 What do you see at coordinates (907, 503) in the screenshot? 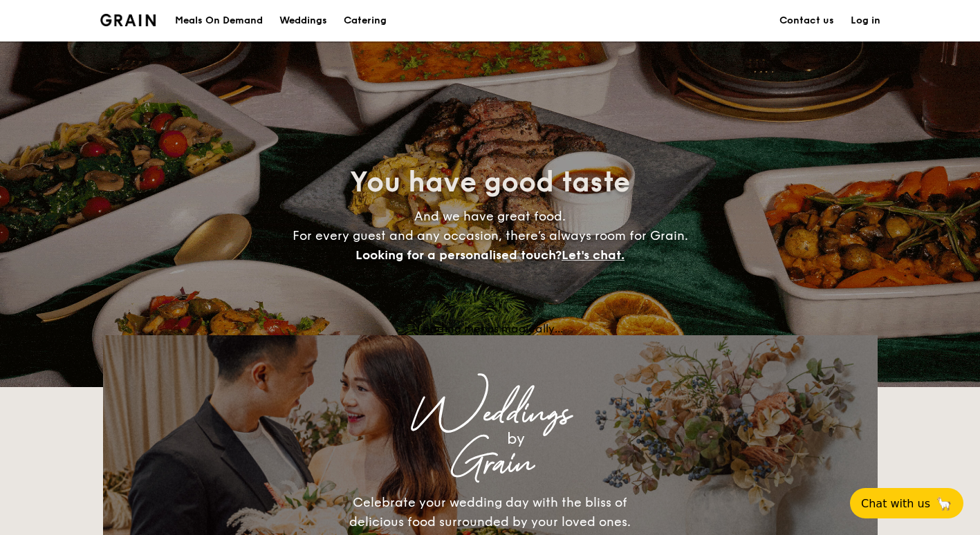
I see `button: Chat with us🦙` at bounding box center [907, 503].